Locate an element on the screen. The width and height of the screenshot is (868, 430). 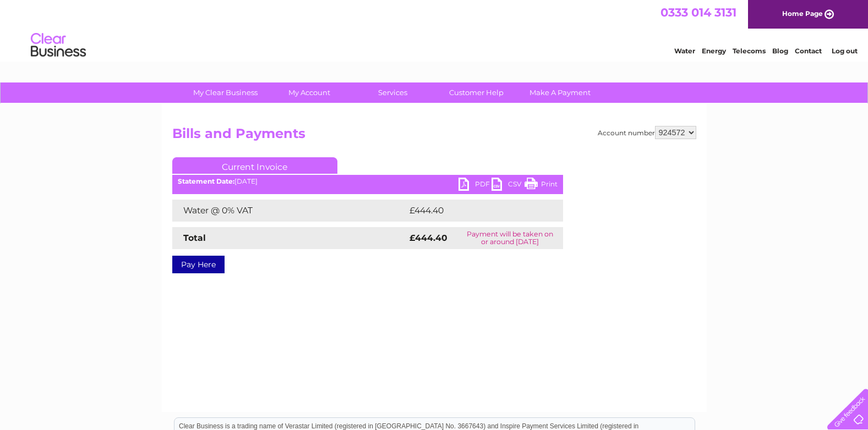
a: Water is located at coordinates (685, 51).